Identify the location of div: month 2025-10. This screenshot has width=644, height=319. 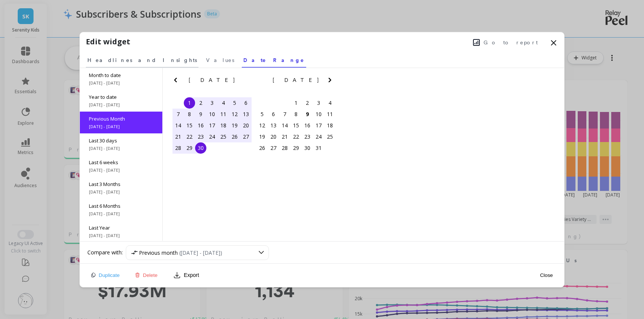
(296, 125).